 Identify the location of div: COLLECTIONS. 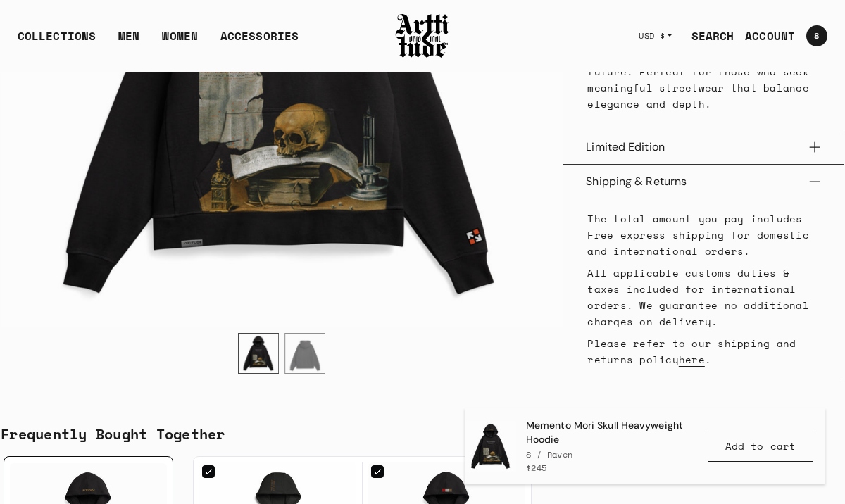
(56, 42).